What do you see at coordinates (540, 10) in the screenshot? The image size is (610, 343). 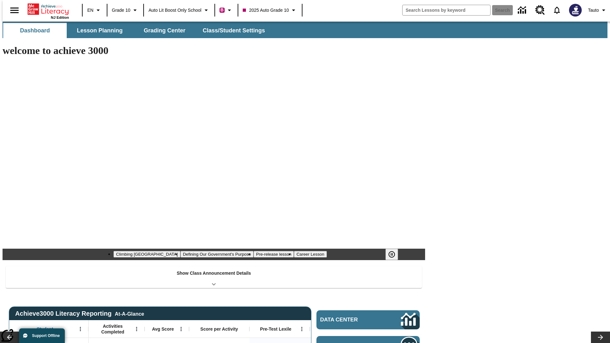 I see `a: Resource Center, Will open in new tab` at bounding box center [540, 10].